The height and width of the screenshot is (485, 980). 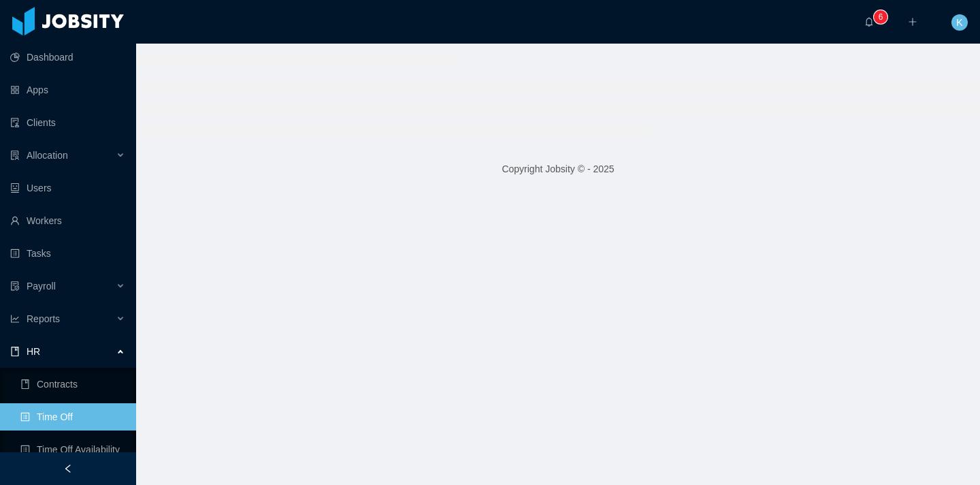 I want to click on a: icon: profileTime Off, so click(x=73, y=417).